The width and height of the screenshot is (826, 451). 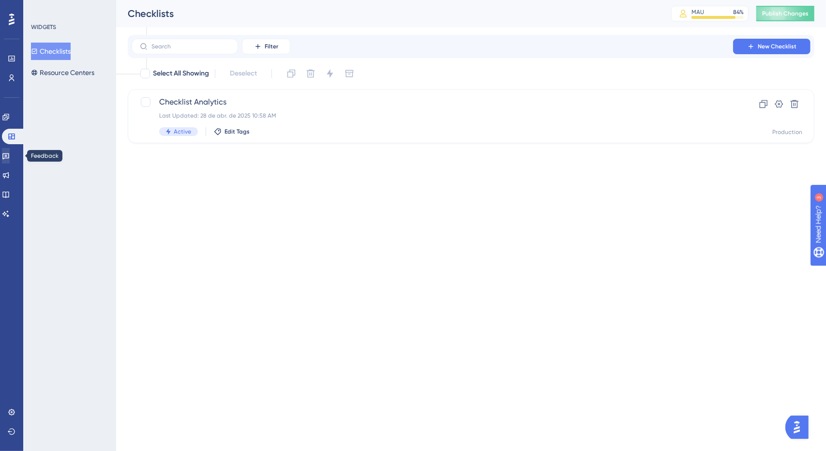 I want to click on input: Search, so click(x=191, y=46).